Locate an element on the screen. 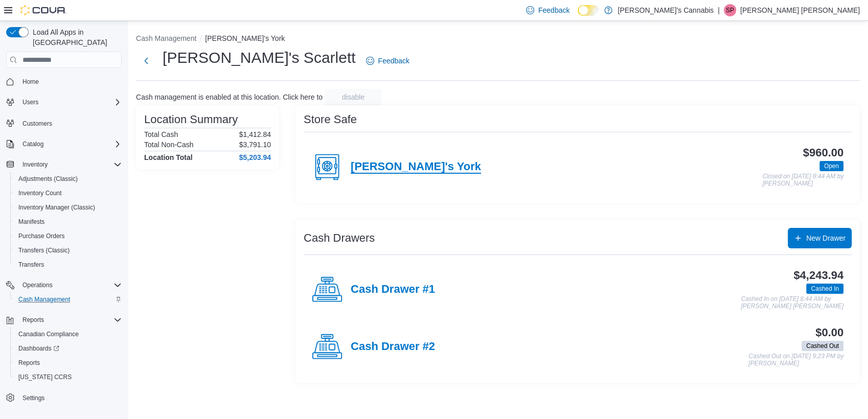  button: Inventory Count is located at coordinates (68, 193).